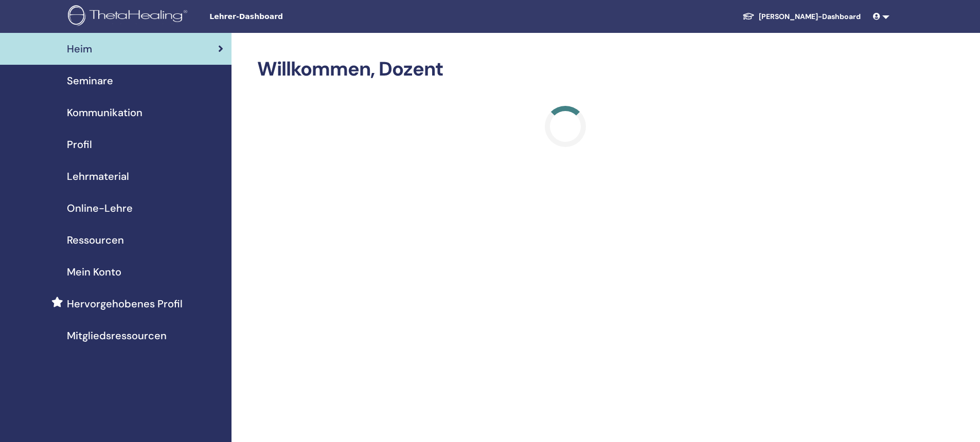 Image resolution: width=980 pixels, height=442 pixels. Describe the element at coordinates (104, 113) in the screenshot. I see `span: Kommunikation` at that location.